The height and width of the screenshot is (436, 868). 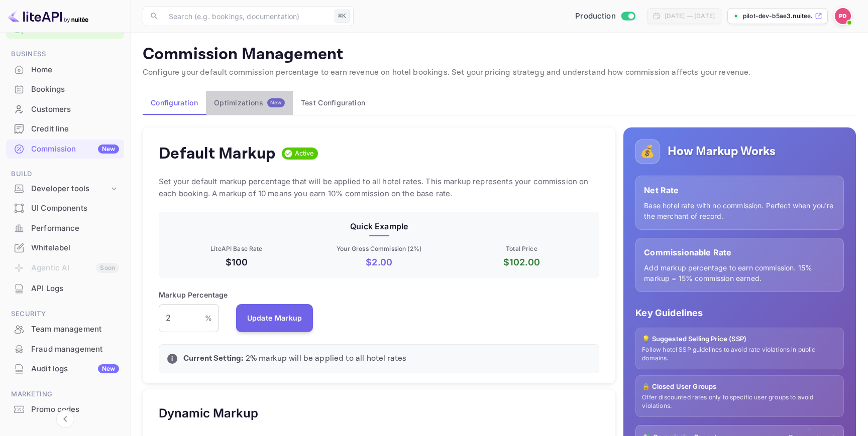 What do you see at coordinates (65, 368) in the screenshot?
I see `a: Audit logsNew` at bounding box center [65, 368].